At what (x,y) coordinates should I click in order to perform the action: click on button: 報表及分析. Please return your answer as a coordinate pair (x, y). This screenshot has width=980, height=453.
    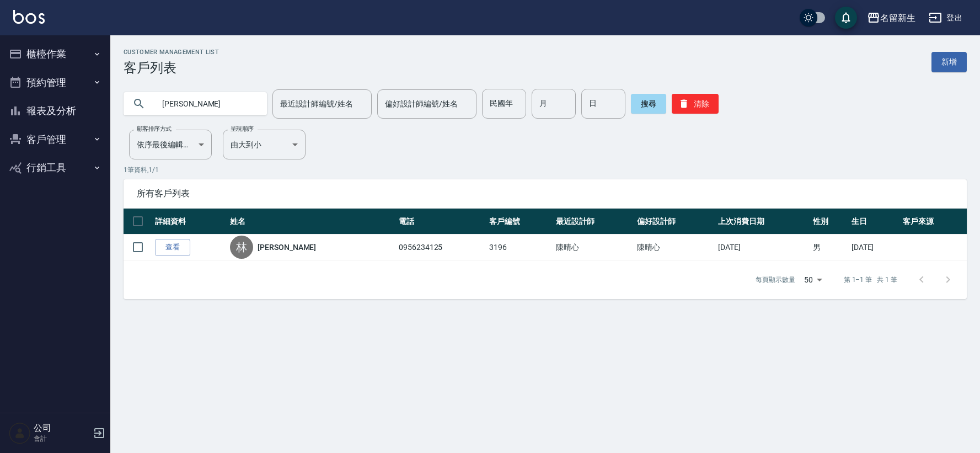
    Looking at the image, I should click on (55, 111).